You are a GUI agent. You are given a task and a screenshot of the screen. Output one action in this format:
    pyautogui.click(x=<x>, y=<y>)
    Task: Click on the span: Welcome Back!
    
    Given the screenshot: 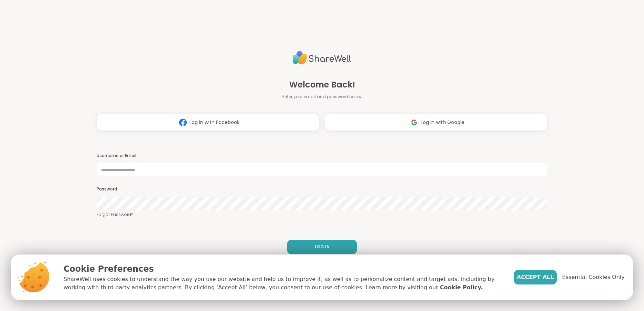 What is the action you would take?
    pyautogui.click(x=322, y=85)
    